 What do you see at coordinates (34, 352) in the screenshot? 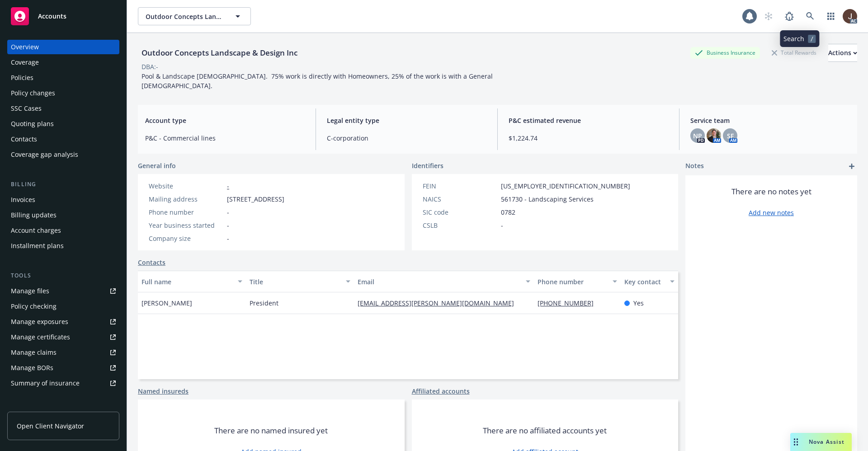
I see `div: Manage claims` at bounding box center [34, 352].